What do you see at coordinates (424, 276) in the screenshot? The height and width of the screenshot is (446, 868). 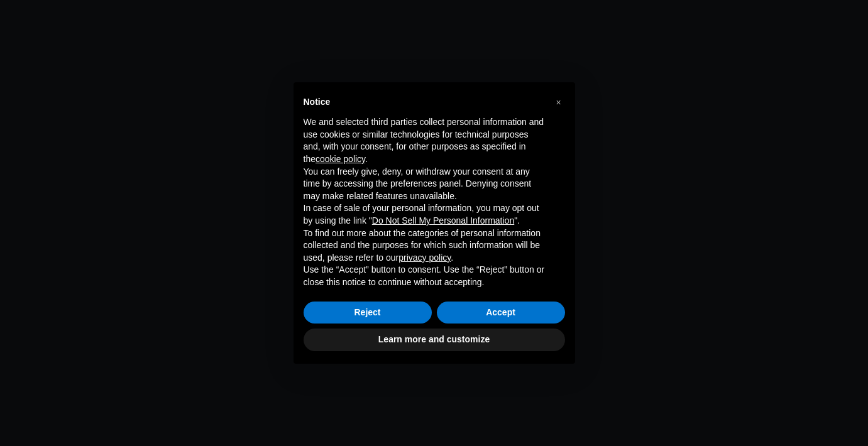 I see `p: Use the “Accept” button to consent. Use the “Reject” button or close this notice to continue with...` at bounding box center [424, 276].